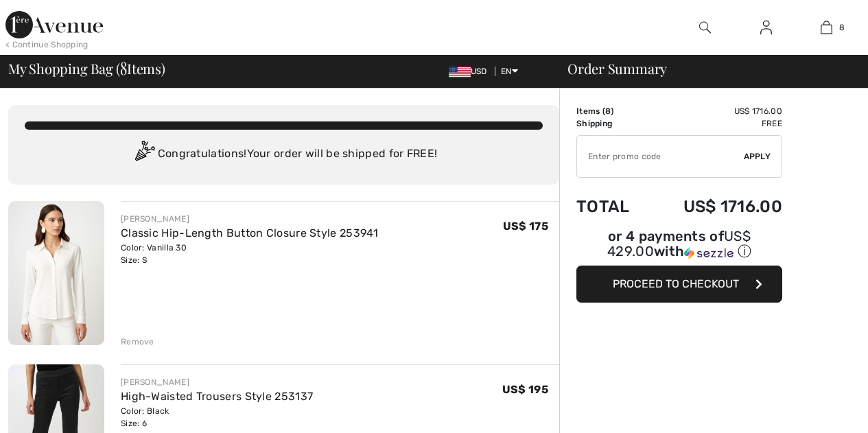 The height and width of the screenshot is (433, 868). What do you see at coordinates (676, 284) in the screenshot?
I see `span: Proceed to Checkout` at bounding box center [676, 284].